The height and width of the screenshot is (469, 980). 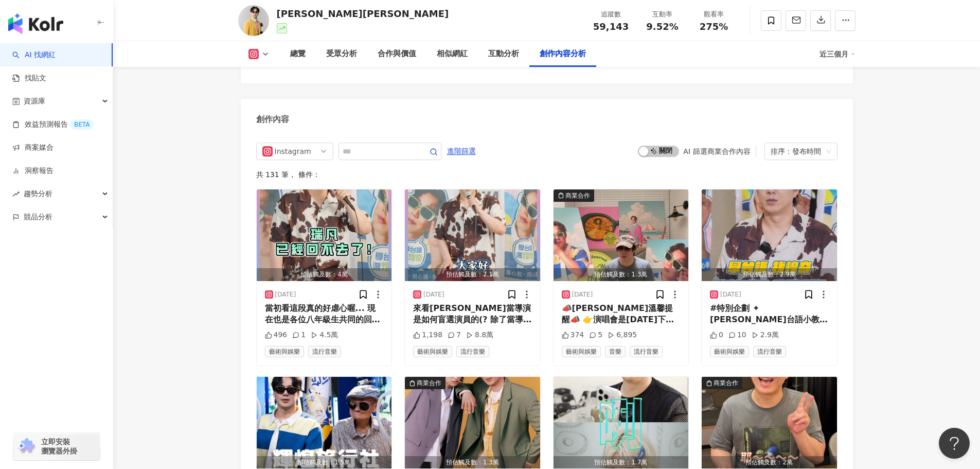 What do you see at coordinates (769, 235) in the screenshot?
I see `button: 預估觸及數：2.9萬` at bounding box center [769, 235].